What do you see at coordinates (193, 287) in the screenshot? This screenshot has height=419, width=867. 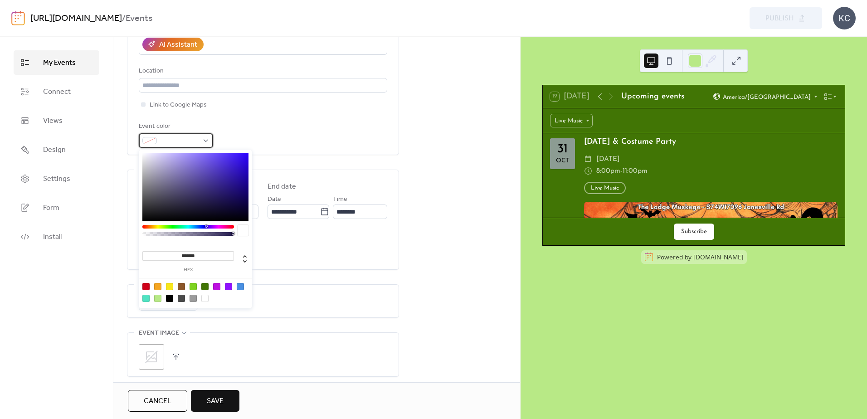 I see `div: #7ED321` at bounding box center [193, 287].